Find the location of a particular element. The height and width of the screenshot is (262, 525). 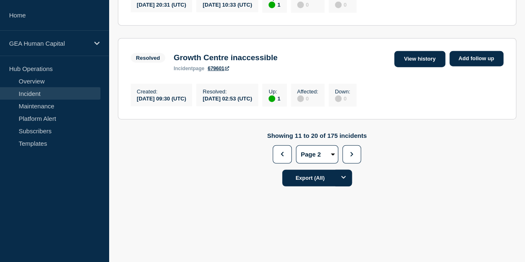

a: 679601 is located at coordinates (218, 68).